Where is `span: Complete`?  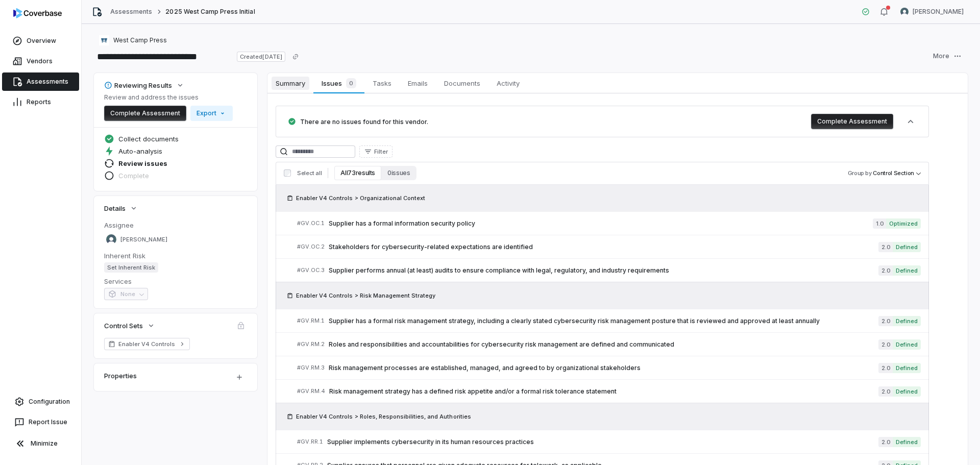
span: Complete is located at coordinates (133, 176).